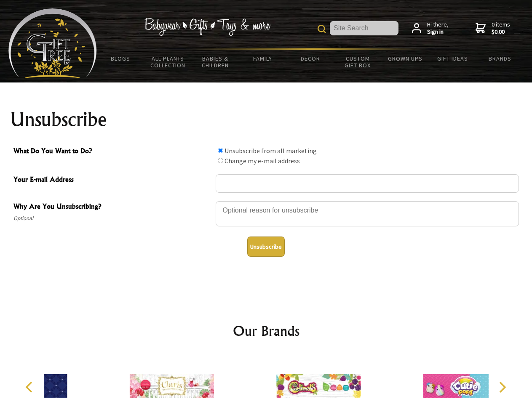 The width and height of the screenshot is (532, 404). I want to click on a: Hi there,Sign in, so click(430, 28).